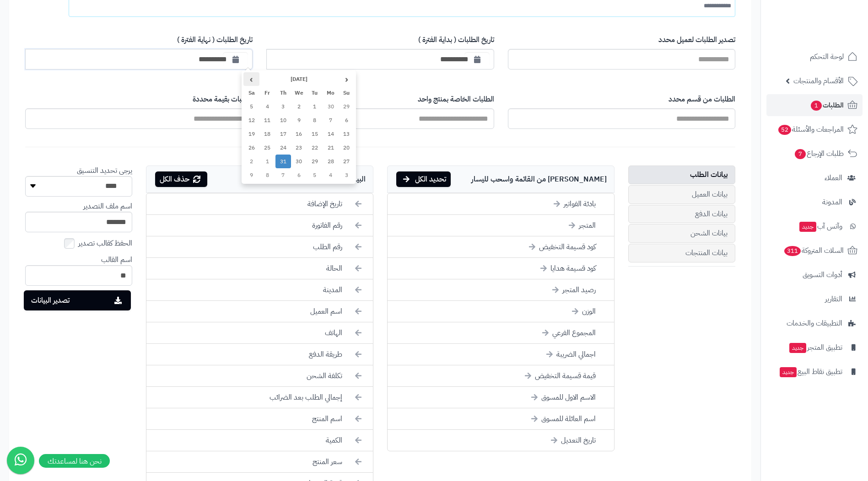  What do you see at coordinates (814, 57) in the screenshot?
I see `a: لوحة التحكم` at bounding box center [814, 57].